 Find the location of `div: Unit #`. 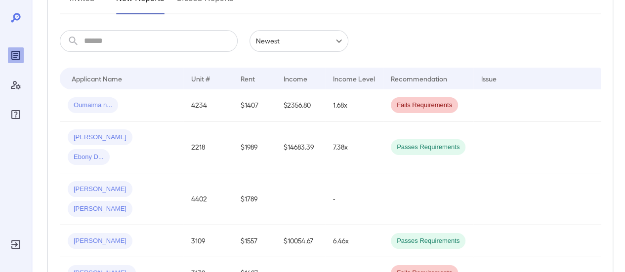

div: Unit # is located at coordinates (201, 79).